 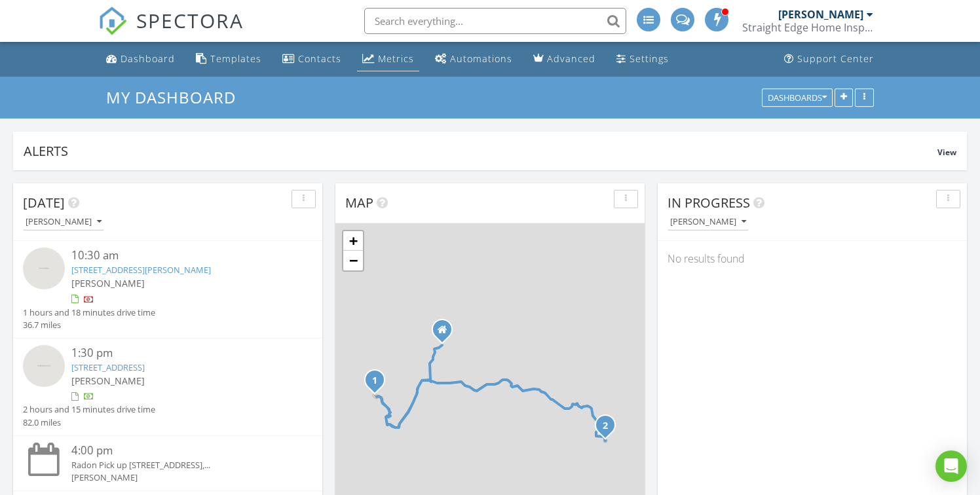 I want to click on div: 2 hours and 15 minutes drive time, so click(x=89, y=410).